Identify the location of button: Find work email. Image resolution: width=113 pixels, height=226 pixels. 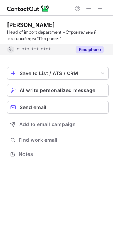
(58, 140).